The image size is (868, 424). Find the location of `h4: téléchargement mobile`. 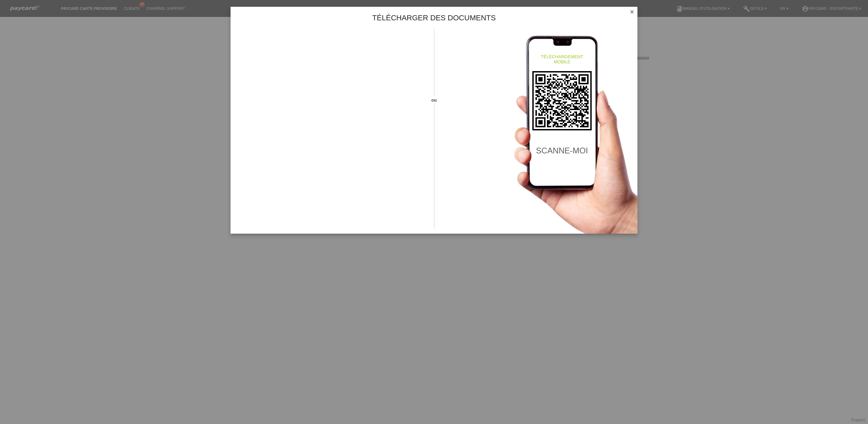

h4: téléchargement mobile is located at coordinates (562, 60).